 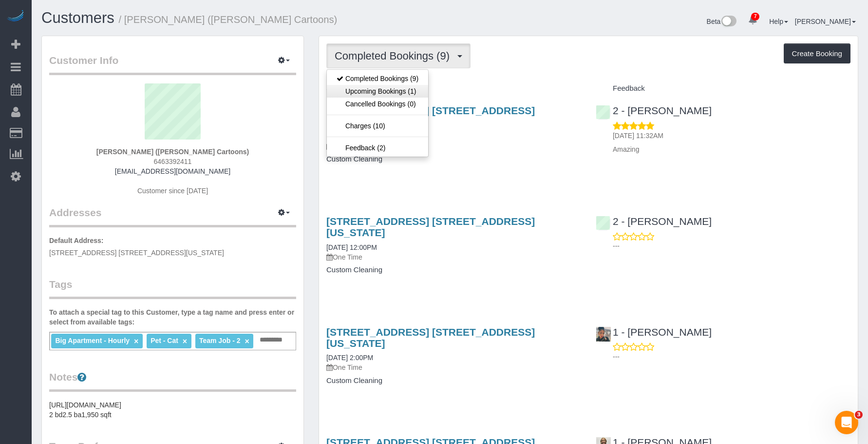 What do you see at coordinates (78, 18) in the screenshot?
I see `a: Customers` at bounding box center [78, 18].